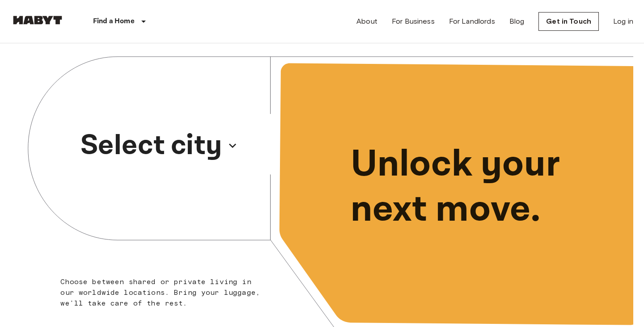 This screenshot has height=327, width=644. I want to click on a: Log in, so click(623, 22).